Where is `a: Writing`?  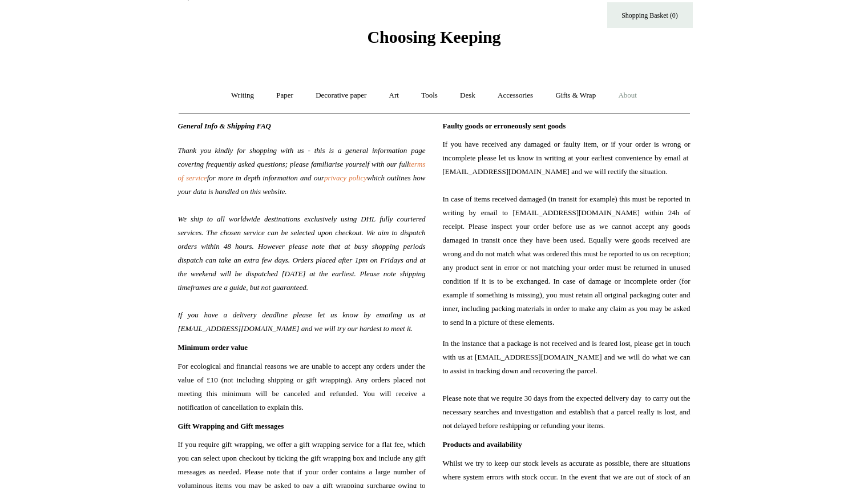 a: Writing is located at coordinates (243, 95).